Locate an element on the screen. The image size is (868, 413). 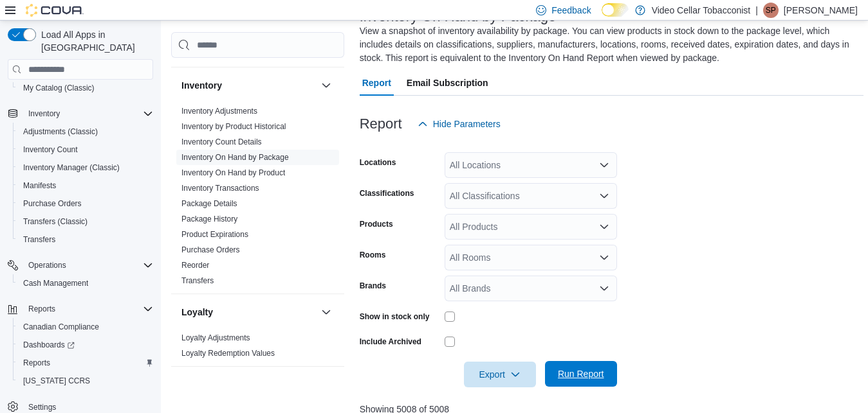
a: Cash Management is located at coordinates (56, 284).